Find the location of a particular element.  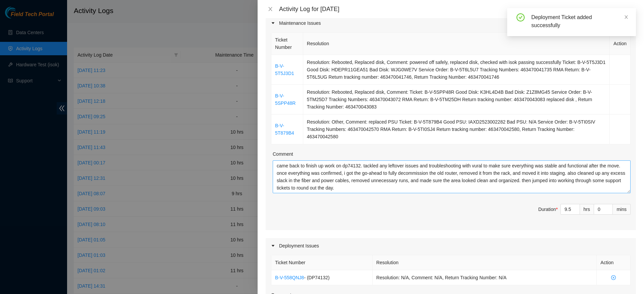

span: close-circle is located at coordinates (614, 278).